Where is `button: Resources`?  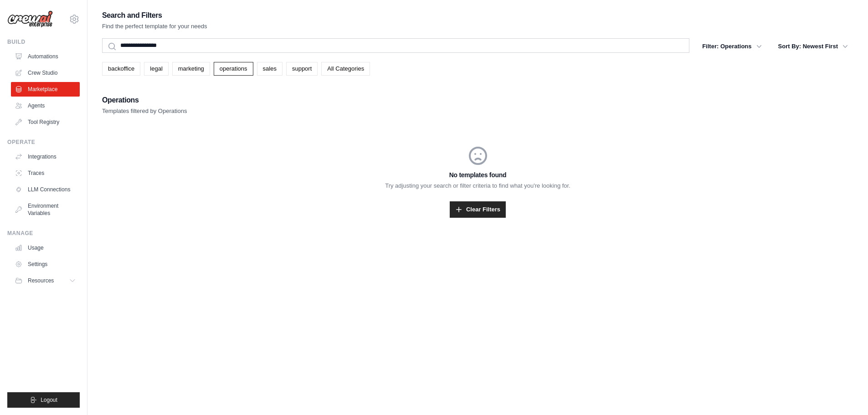
button: Resources is located at coordinates (45, 281).